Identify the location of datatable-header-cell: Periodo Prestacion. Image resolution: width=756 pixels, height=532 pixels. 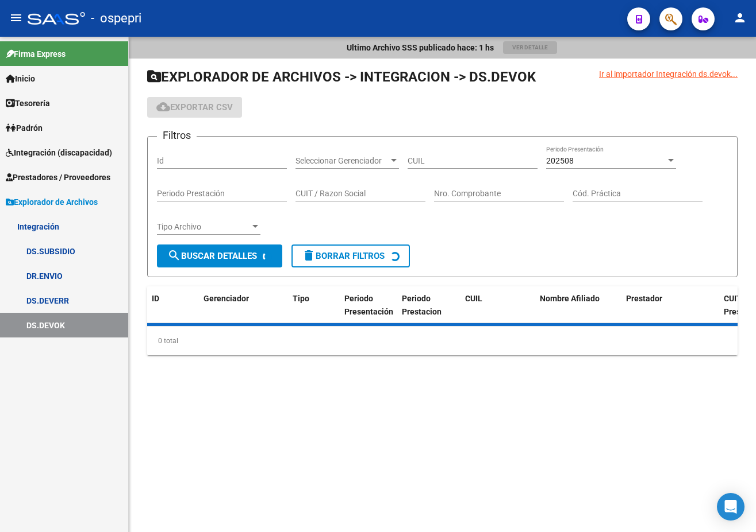
(429, 306).